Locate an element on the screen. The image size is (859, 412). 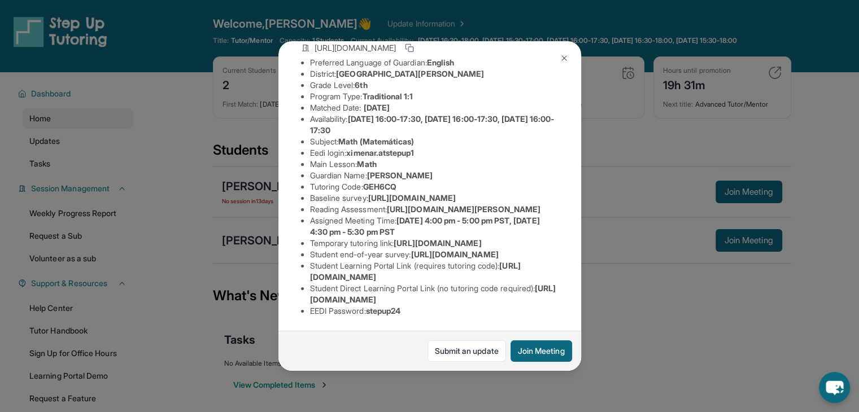
span: Math (Matemáticas) is located at coordinates (376, 141).